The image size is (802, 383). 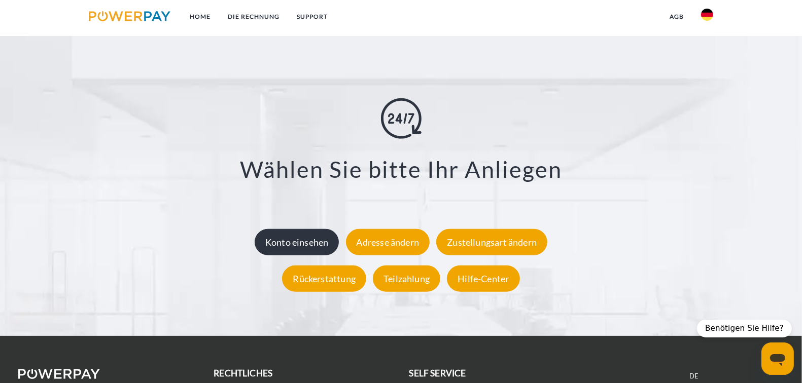 I want to click on a: Zustellungsart ändern, so click(x=491, y=242).